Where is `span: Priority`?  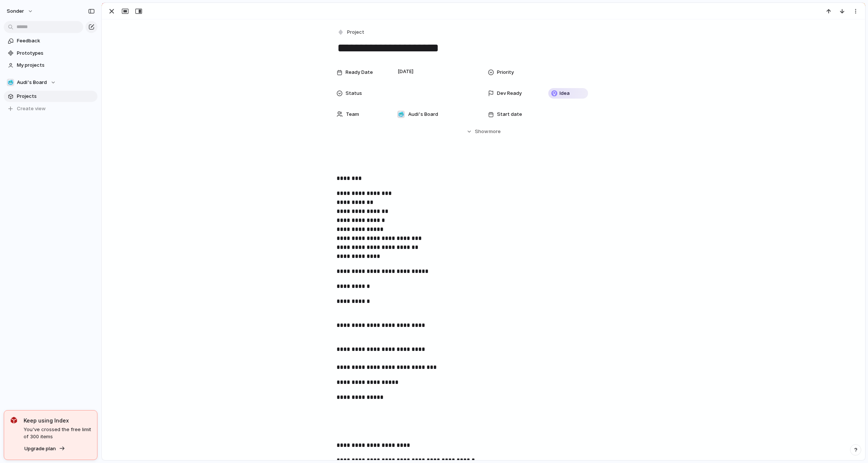 span: Priority is located at coordinates (505, 73).